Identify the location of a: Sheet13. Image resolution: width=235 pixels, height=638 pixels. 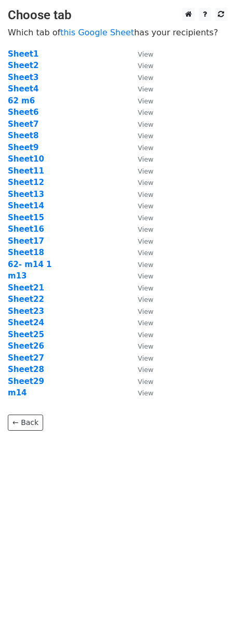
(26, 194).